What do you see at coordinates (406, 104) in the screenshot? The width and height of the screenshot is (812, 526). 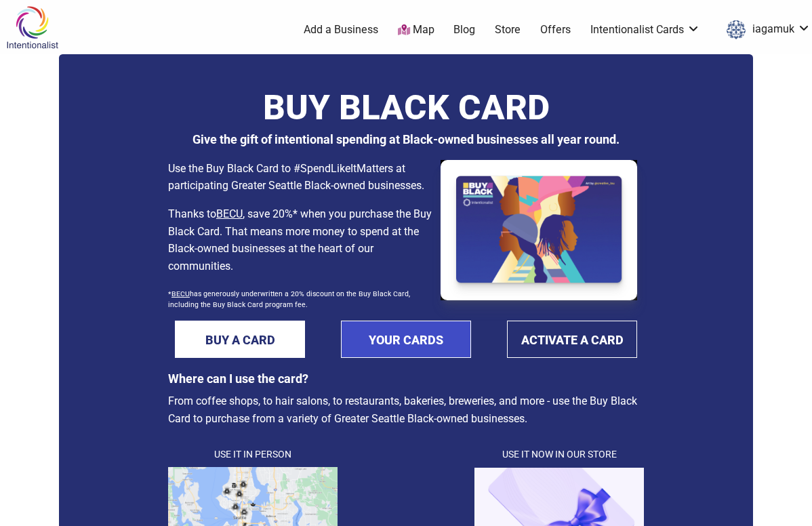 I see `h1: BUY BLACK CARD` at bounding box center [406, 104].